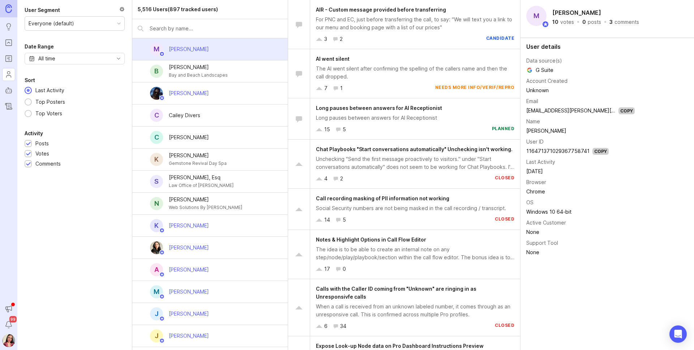  I want to click on span: G Suite, so click(539, 70).